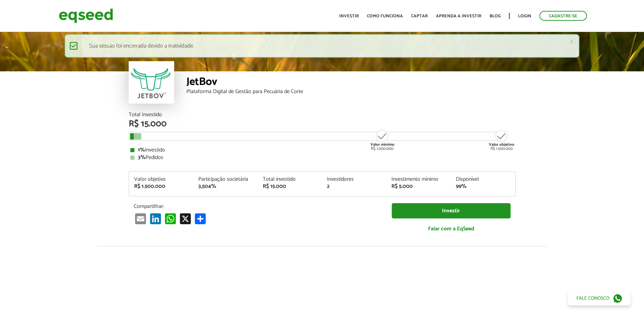  I want to click on strong: Valor objetivo, so click(501, 144).